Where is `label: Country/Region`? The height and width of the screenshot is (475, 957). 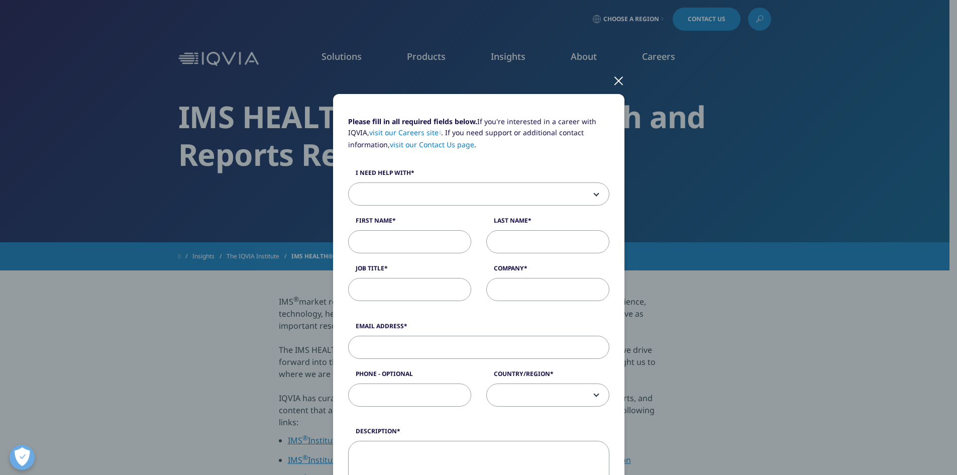 label: Country/Region is located at coordinates (548, 376).